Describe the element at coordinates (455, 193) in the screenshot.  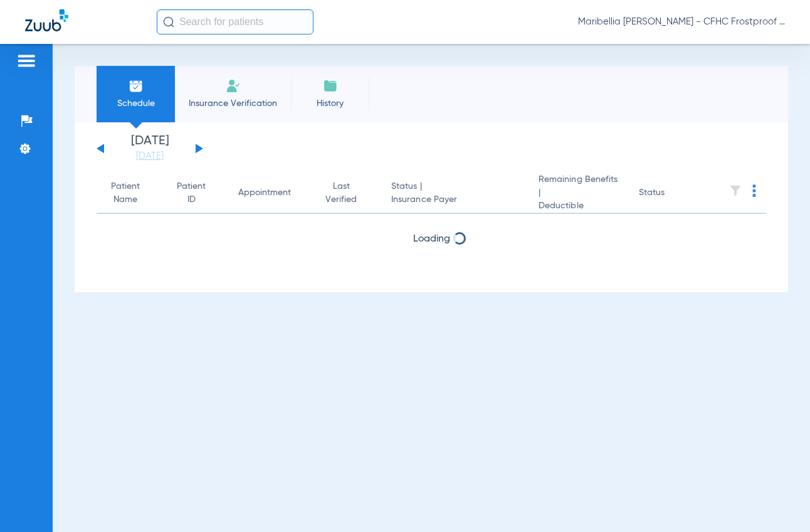
I see `th: Status |` at that location.